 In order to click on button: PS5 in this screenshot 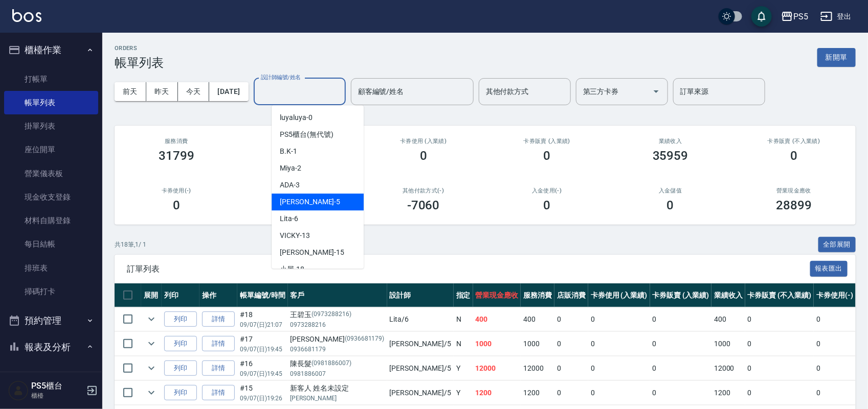, I will do `click(794, 17)`.